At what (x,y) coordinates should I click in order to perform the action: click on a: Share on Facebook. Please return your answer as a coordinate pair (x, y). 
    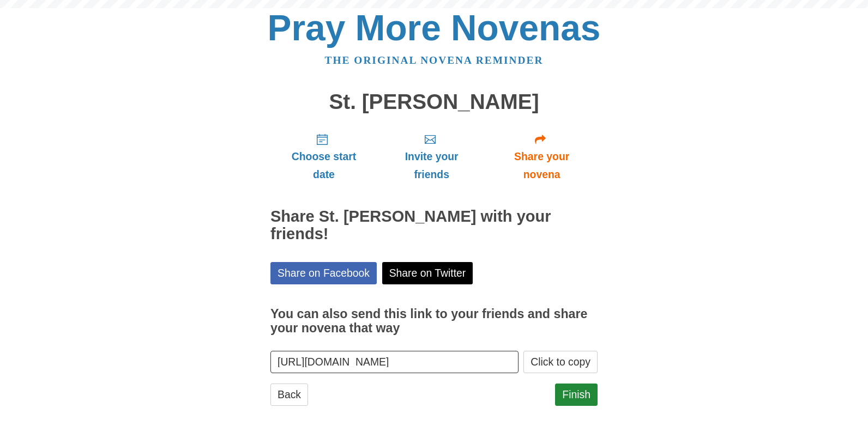
    Looking at the image, I should click on (323, 273).